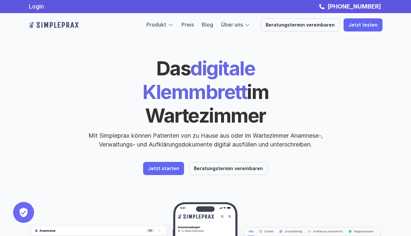 Image resolution: width=411 pixels, height=236 pixels. What do you see at coordinates (206, 92) in the screenshot?
I see `h1: digitale Klemmbrett` at bounding box center [206, 92].